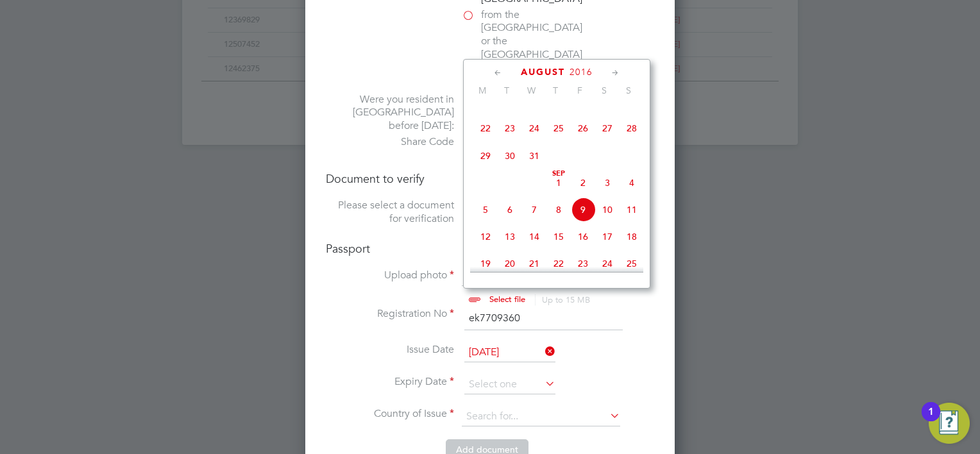 Image resolution: width=980 pixels, height=454 pixels. Describe the element at coordinates (583, 237) in the screenshot. I see `span: 16` at that location.